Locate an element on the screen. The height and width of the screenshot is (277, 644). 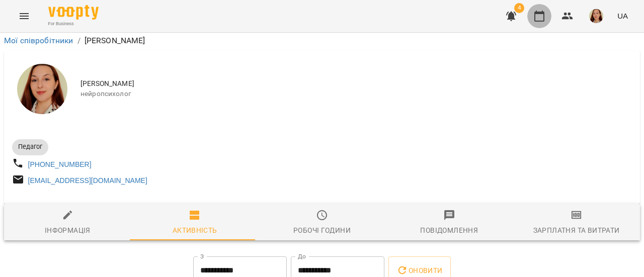
img: Петренко Анастасія is located at coordinates (42, 89).